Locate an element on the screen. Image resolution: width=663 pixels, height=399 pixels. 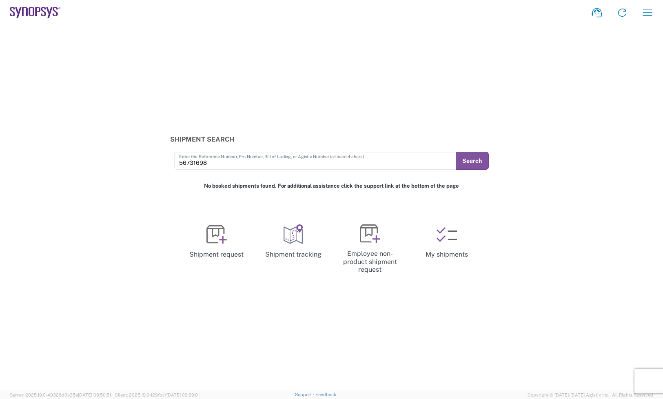
span: Server: 2025.19.0-49328d0a35e is located at coordinates (60, 395).